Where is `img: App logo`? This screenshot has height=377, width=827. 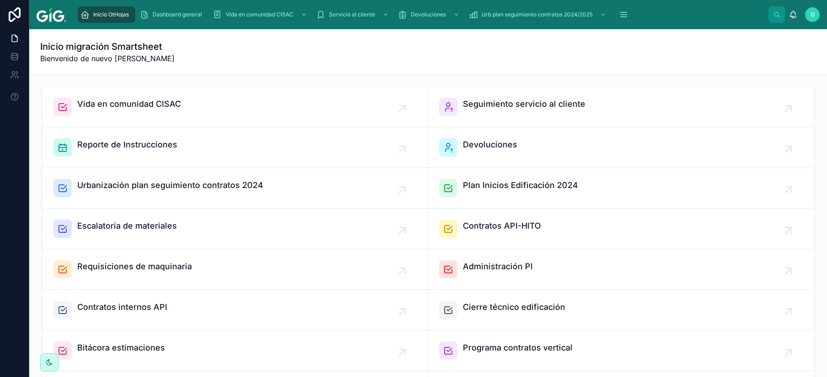 img: App logo is located at coordinates (51, 15).